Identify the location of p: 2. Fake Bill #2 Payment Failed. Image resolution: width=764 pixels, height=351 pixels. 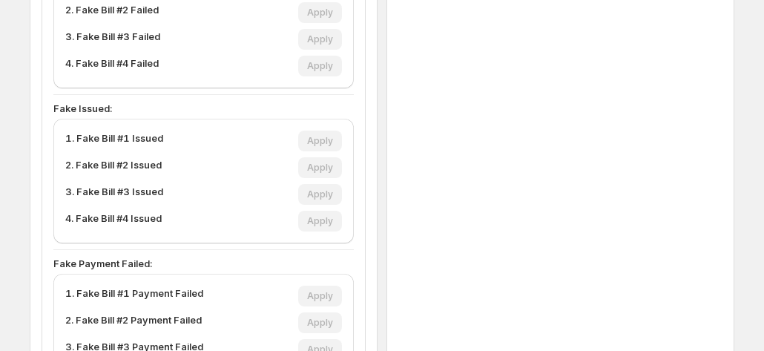
(134, 323).